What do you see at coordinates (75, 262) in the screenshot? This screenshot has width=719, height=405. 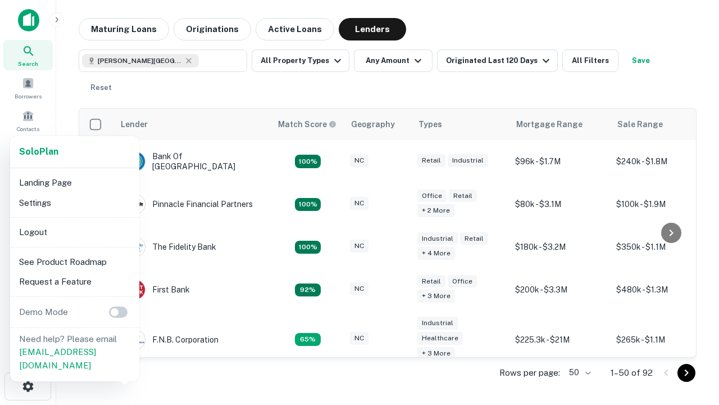 I see `li: See Product Roadmap` at bounding box center [75, 262].